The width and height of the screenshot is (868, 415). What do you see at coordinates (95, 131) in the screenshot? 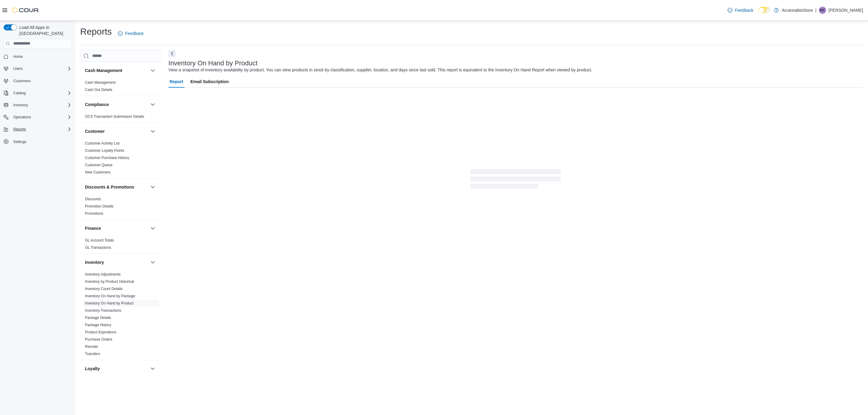
I see `h3: Customer` at bounding box center [95, 131].